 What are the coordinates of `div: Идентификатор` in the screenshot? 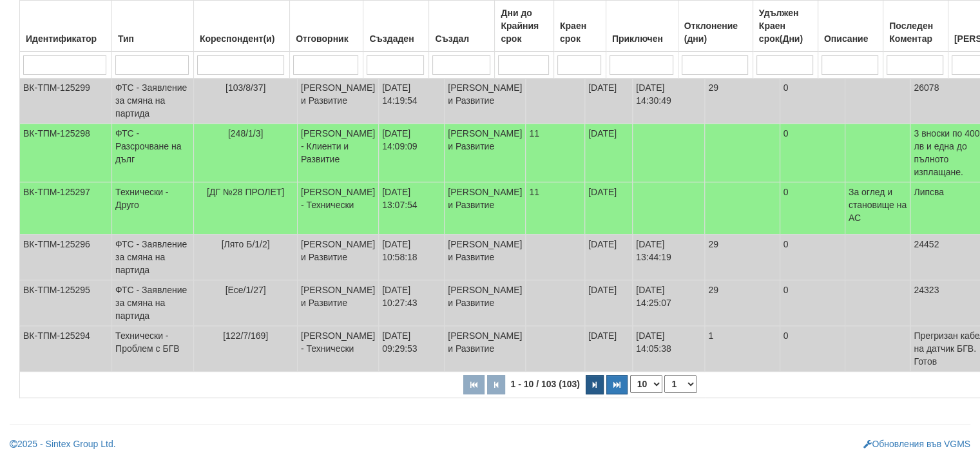 It's located at (66, 39).